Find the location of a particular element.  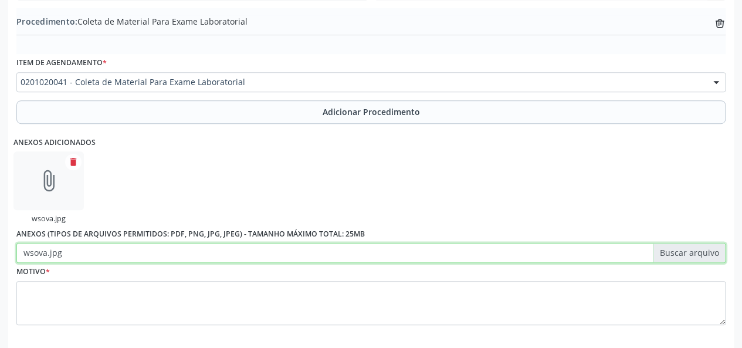

label: Anexos adicionados is located at coordinates (55, 143).